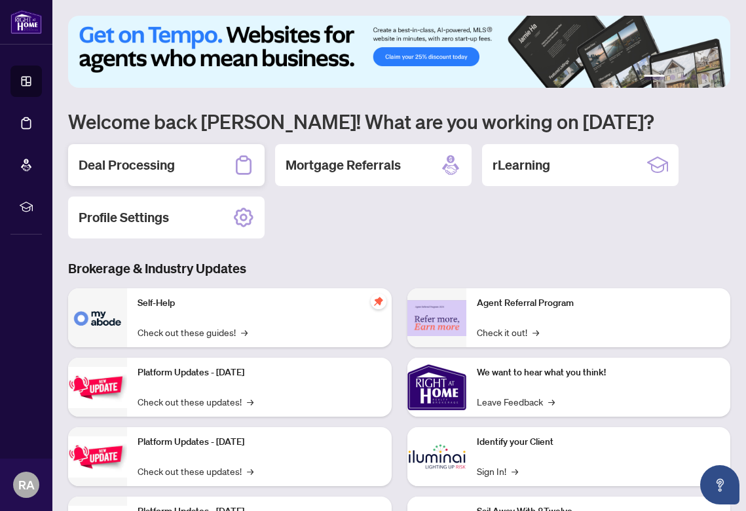  What do you see at coordinates (522, 165) in the screenshot?
I see `h2: rLearning` at bounding box center [522, 165].